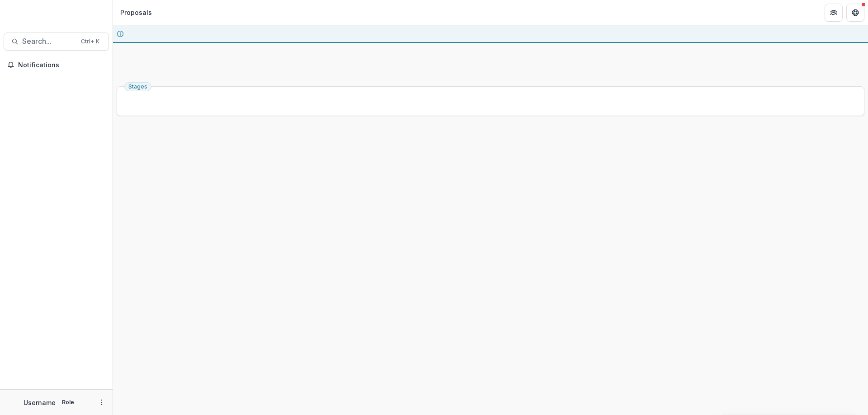  I want to click on button: More, so click(102, 403).